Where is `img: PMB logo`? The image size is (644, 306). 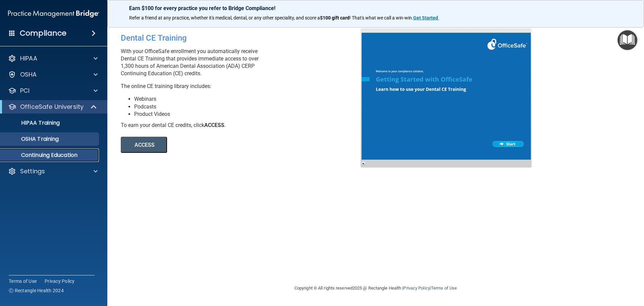 img: PMB logo is located at coordinates (54, 14).